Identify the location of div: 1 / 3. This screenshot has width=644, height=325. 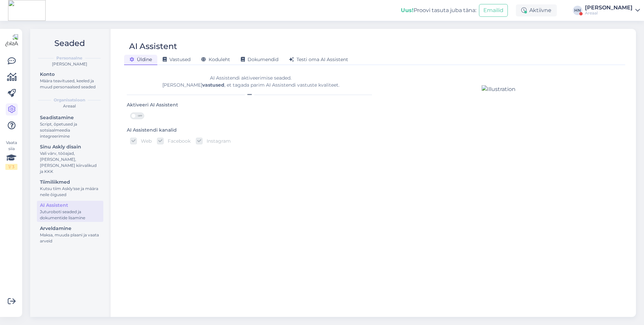
(12, 167).